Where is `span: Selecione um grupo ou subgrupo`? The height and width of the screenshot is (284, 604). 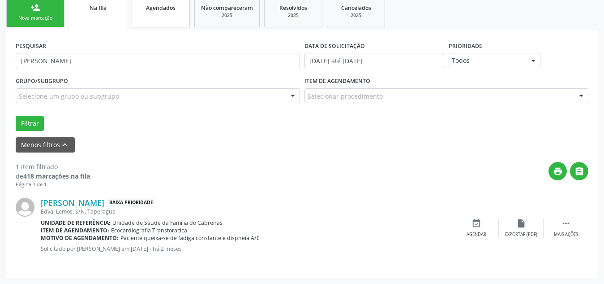 span: Selecione um grupo ou subgrupo is located at coordinates (69, 96).